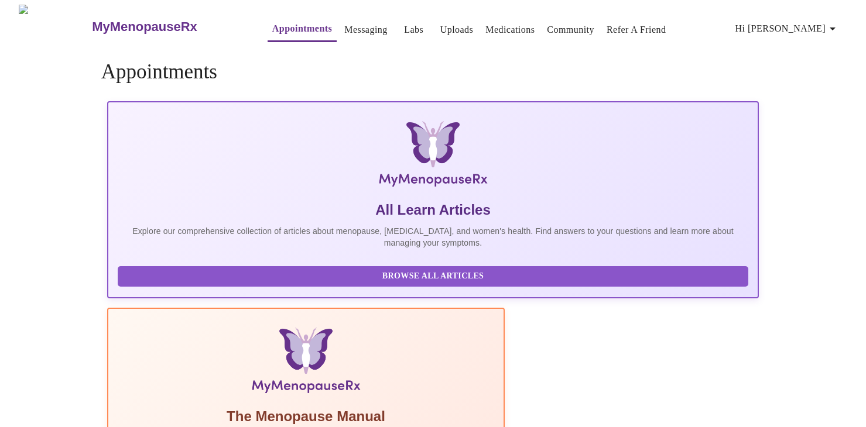 Image resolution: width=866 pixels, height=427 pixels. Describe the element at coordinates (457, 30) in the screenshot. I see `a: Uploads` at that location.